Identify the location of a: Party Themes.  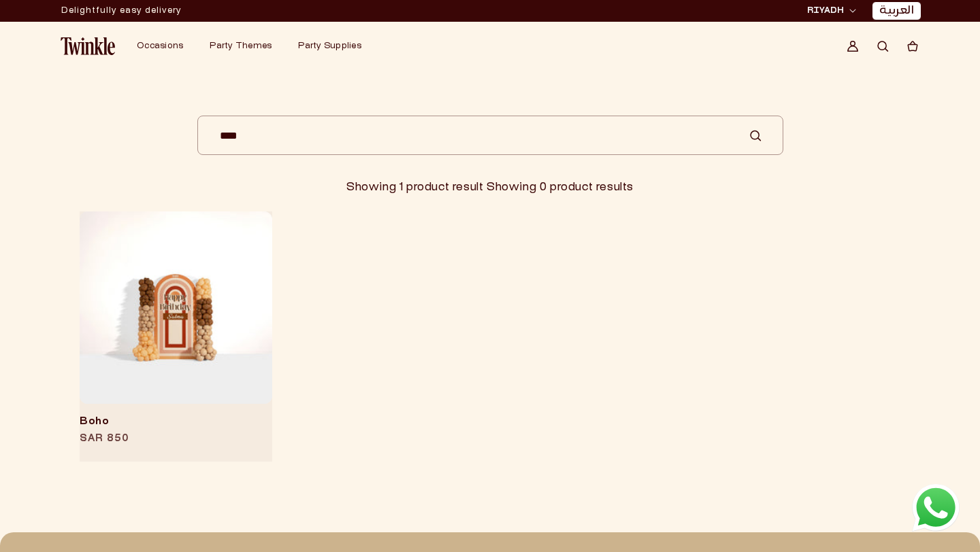
(240, 46).